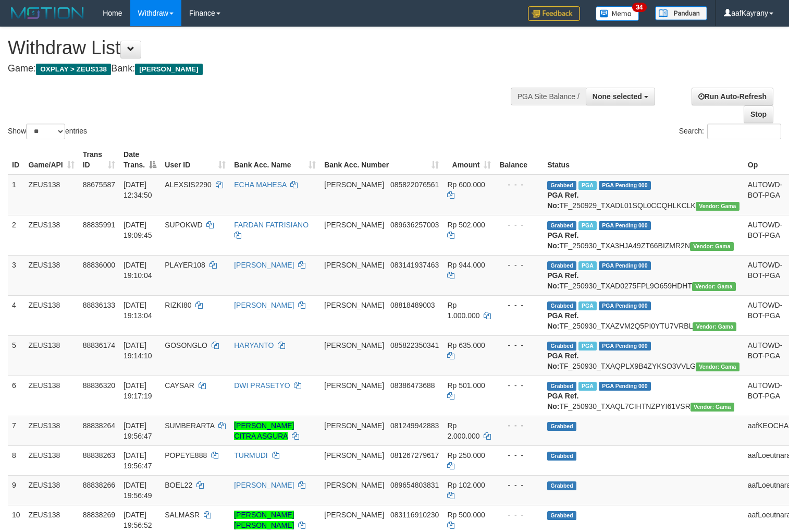 The height and width of the screenshot is (532, 789). Describe the element at coordinates (617, 96) in the screenshot. I see `span: None selected` at that location.